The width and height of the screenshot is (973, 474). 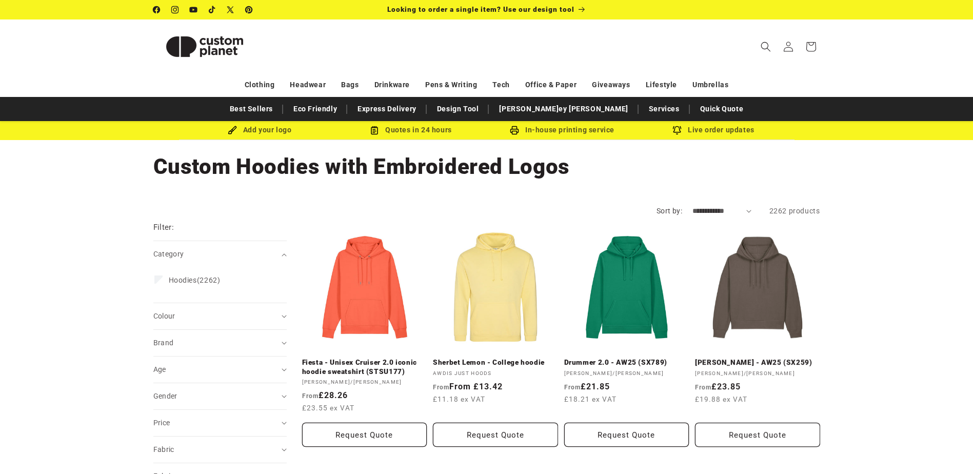 What do you see at coordinates (194, 280) in the screenshot?
I see `span: (2262)` at bounding box center [194, 280].